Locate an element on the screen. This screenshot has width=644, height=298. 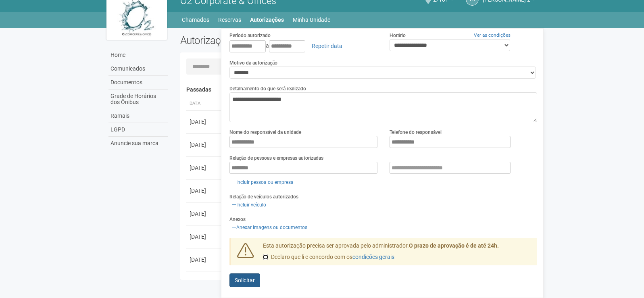
label: Telefone do responsável is located at coordinates (415, 132).